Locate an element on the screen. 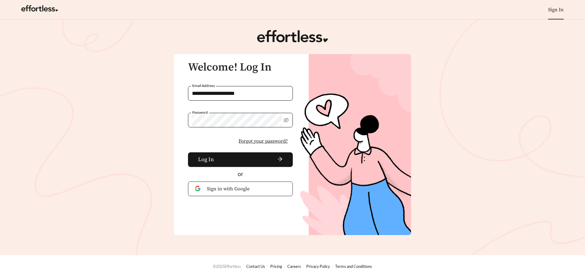 The image size is (585, 277). h3: Welcome! Log In is located at coordinates (240, 68).